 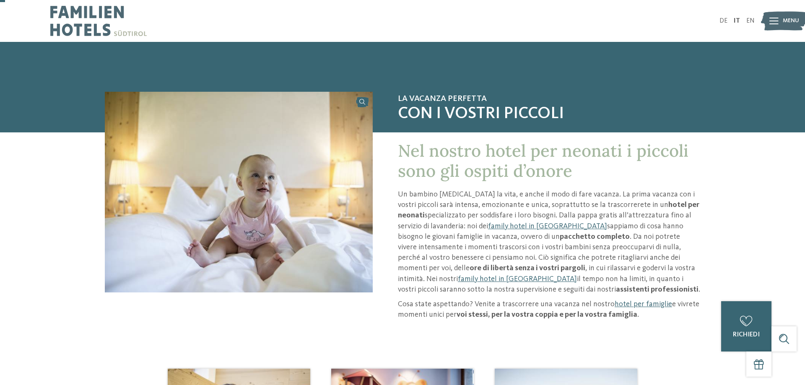 What do you see at coordinates (527, 268) in the screenshot?
I see `strong: ore di libertà senza i vostri pargoli` at bounding box center [527, 268].